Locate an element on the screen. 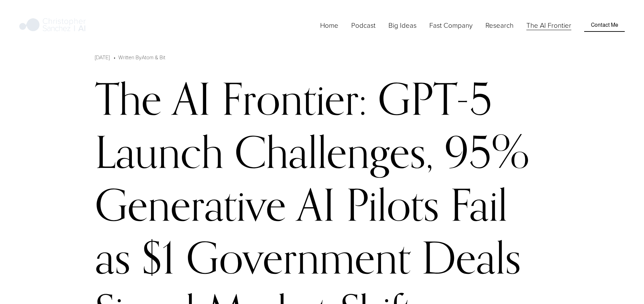 This screenshot has width=644, height=304. span: Research is located at coordinates (499, 25).